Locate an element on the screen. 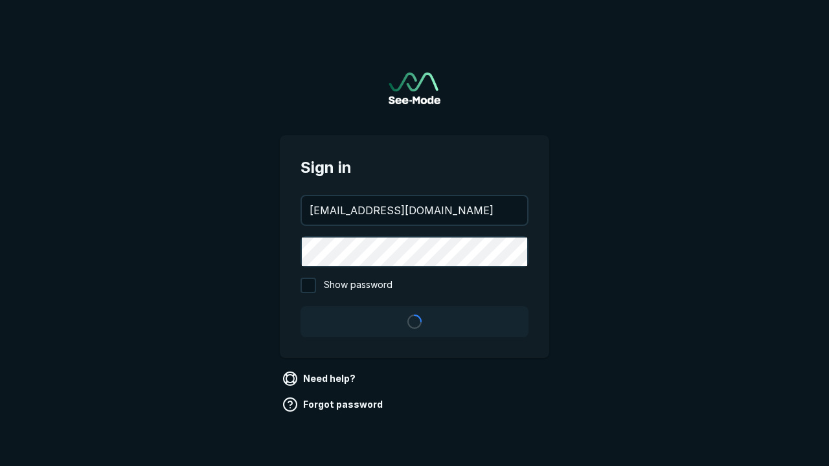  a: Need help? is located at coordinates (320, 379).